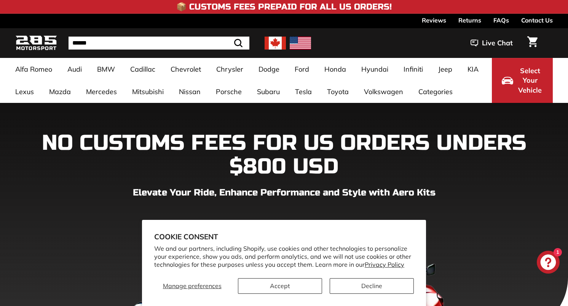 The width and height of the screenshot is (568, 306). Describe the element at coordinates (33, 69) in the screenshot. I see `a: Alfa Romeo` at that location.